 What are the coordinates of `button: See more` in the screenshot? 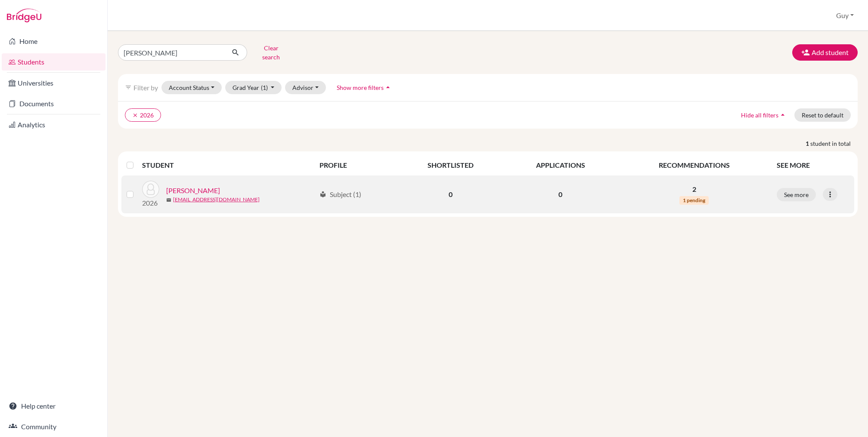 It's located at (796, 195).